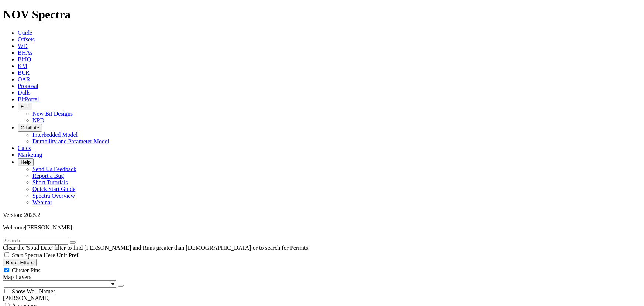 Image resolution: width=644 pixels, height=306 pixels. Describe the element at coordinates (26, 39) in the screenshot. I see `span: Offsets` at that location.